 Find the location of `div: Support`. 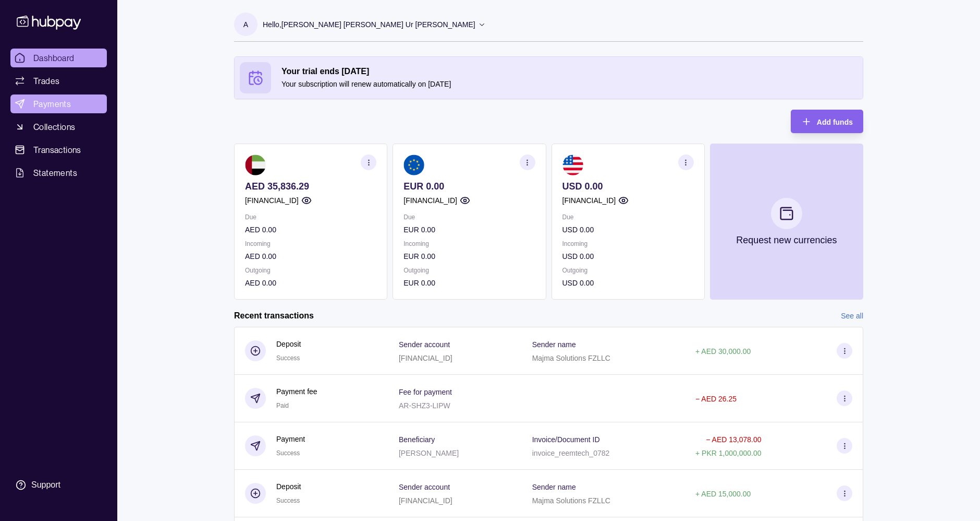

div: Support is located at coordinates (46, 484).